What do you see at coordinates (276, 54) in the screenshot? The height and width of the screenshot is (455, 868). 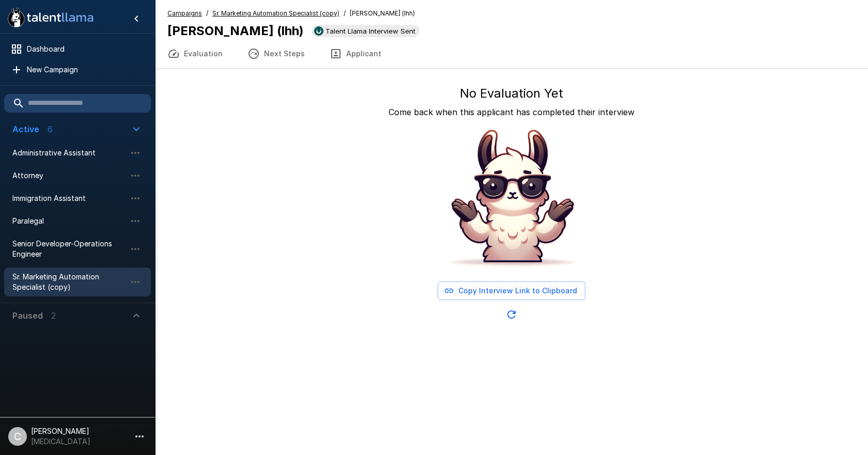 I see `button: Next Steps` at bounding box center [276, 54].